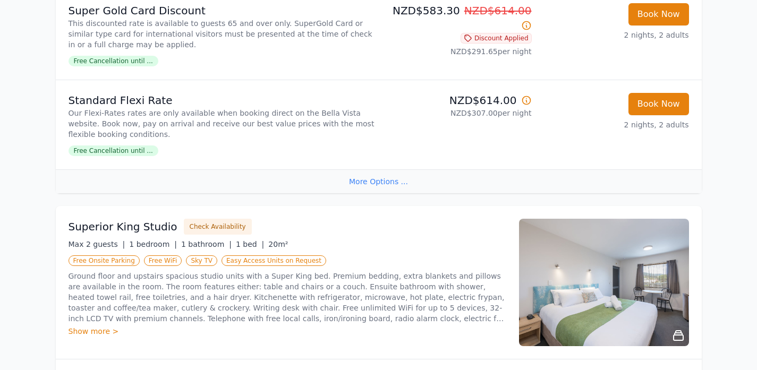 This screenshot has width=757, height=370. I want to click on span: Sky TV, so click(201, 261).